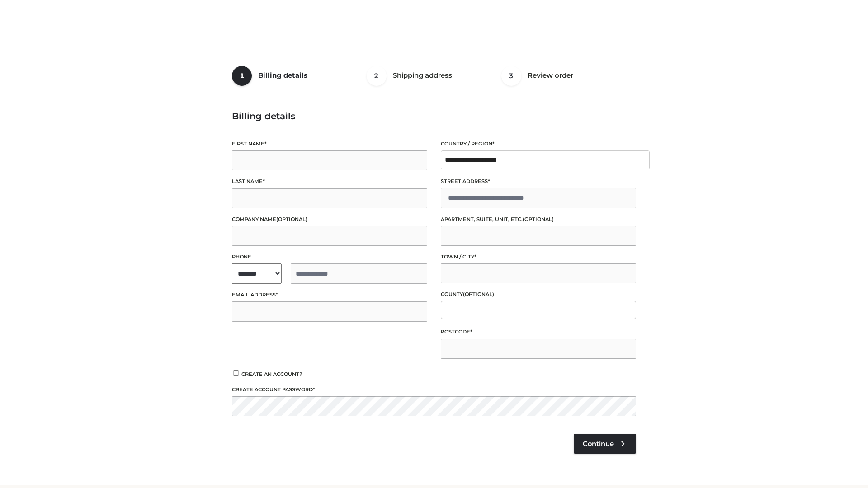 Image resolution: width=868 pixels, height=488 pixels. What do you see at coordinates (539, 294) in the screenshot?
I see `label: County` at bounding box center [539, 294].